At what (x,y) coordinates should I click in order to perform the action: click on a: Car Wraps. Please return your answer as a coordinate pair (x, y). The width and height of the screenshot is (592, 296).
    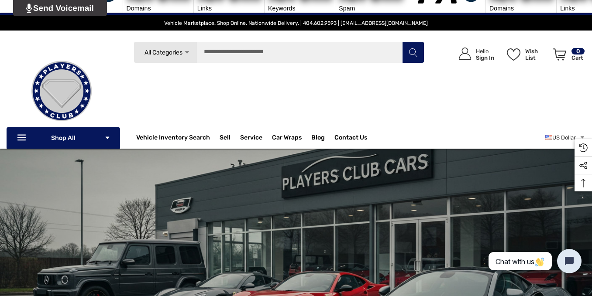
    Looking at the image, I should click on (292, 138).